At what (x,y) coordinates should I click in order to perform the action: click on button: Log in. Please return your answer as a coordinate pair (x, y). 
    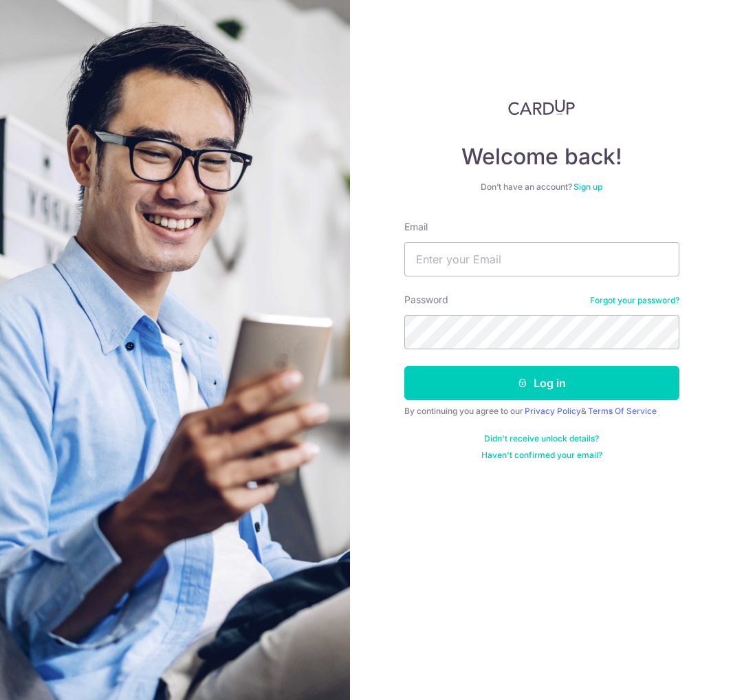
    Looking at the image, I should click on (542, 383).